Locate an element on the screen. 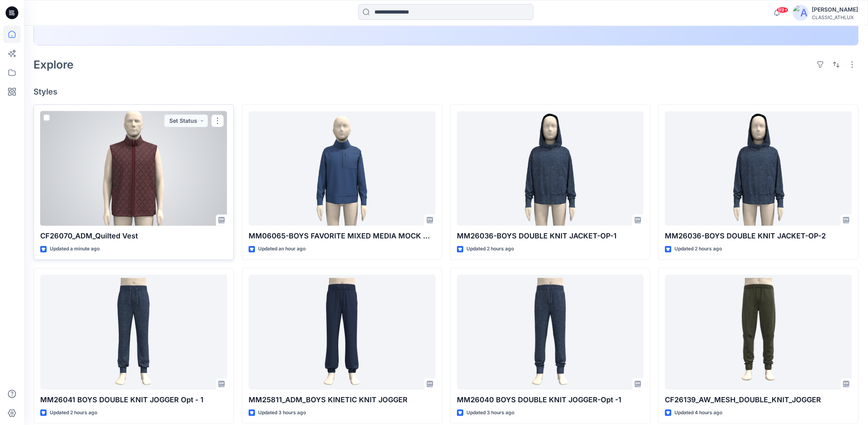 The height and width of the screenshot is (425, 868). p: MM26040 BOYS DOUBLE KNIT JOGGER-Opt -1 is located at coordinates (550, 399).